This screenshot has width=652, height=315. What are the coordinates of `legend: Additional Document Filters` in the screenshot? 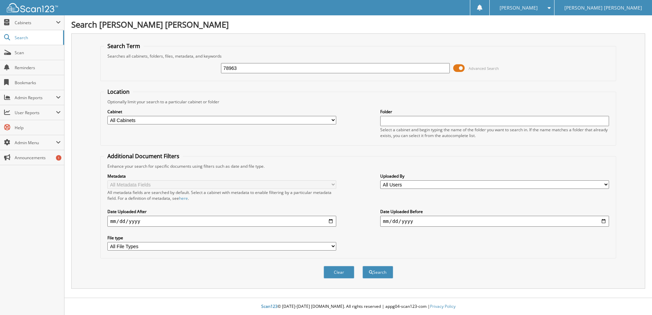 It's located at (143, 156).